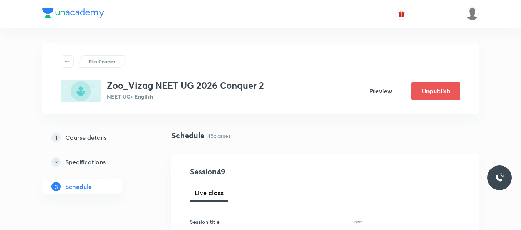 This screenshot has height=230, width=521. What do you see at coordinates (95, 162) in the screenshot?
I see `a: 2Specifications` at bounding box center [95, 162].